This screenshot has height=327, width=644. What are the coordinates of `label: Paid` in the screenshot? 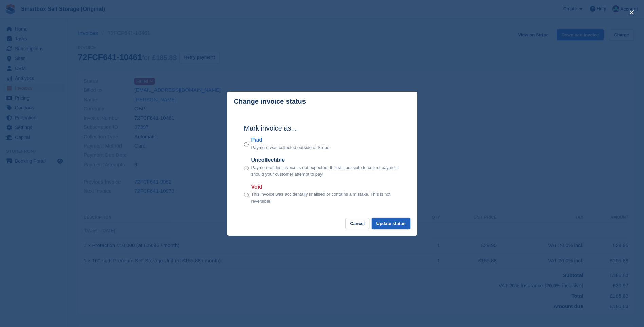 It's located at (291, 140).